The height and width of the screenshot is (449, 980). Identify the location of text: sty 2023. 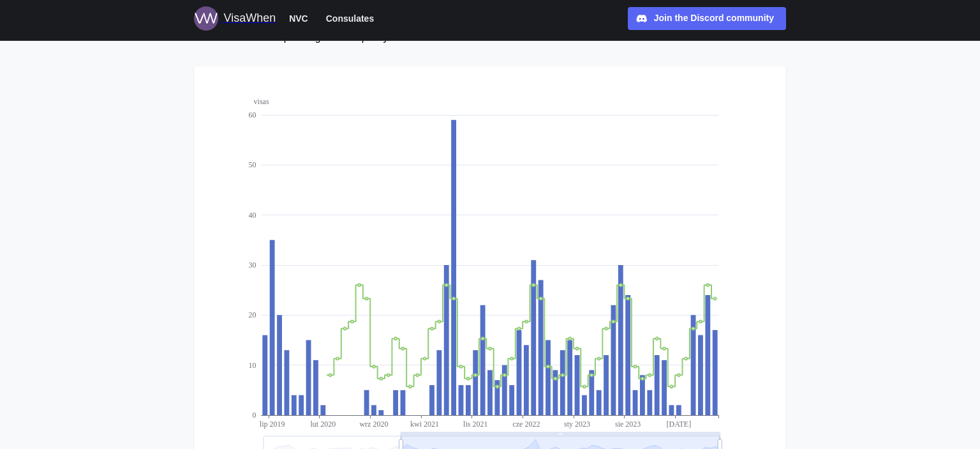
(577, 424).